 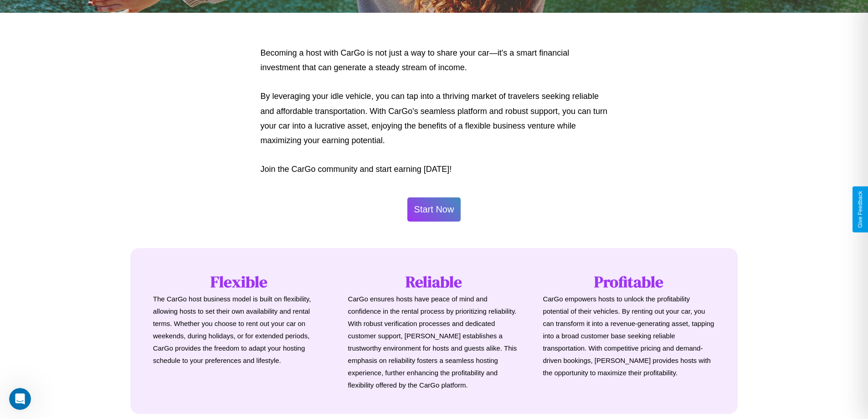 What do you see at coordinates (239, 282) in the screenshot?
I see `h1: Flexible` at bounding box center [239, 282].